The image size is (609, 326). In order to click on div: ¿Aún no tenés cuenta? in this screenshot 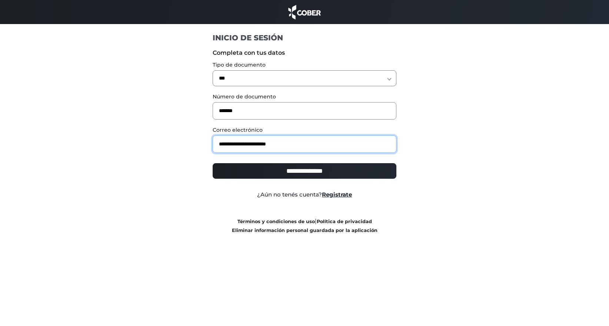, I will do `click(305, 195)`.